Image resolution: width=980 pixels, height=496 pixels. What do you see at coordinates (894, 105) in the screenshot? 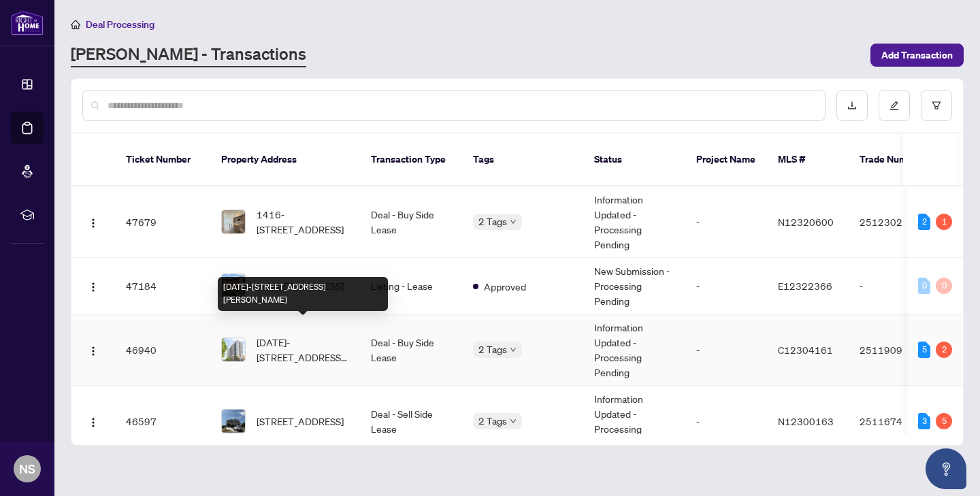
I see `button: edit` at bounding box center [894, 105].